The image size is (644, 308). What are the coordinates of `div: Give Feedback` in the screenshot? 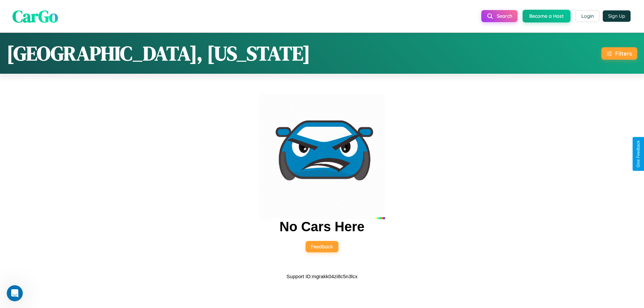 It's located at (638, 154).